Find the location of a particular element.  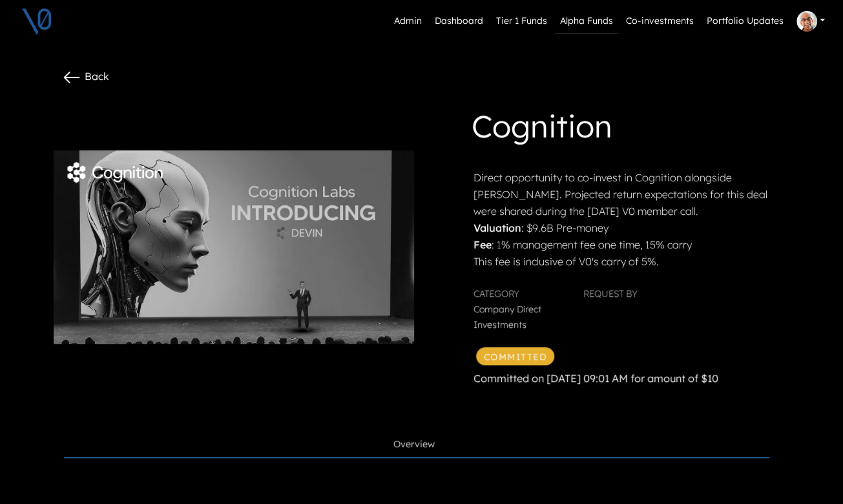

img: Profile is located at coordinates (807, 21).